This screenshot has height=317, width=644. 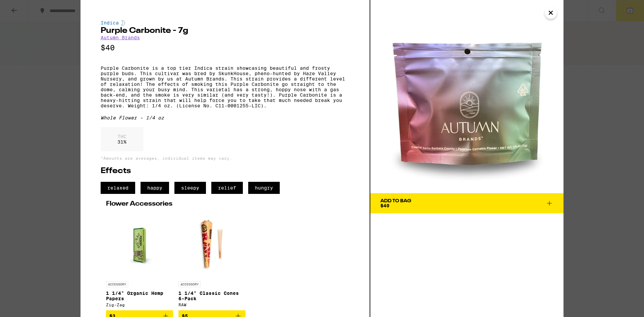 What do you see at coordinates (122, 139) in the screenshot?
I see `div: 31 %` at bounding box center [122, 139].